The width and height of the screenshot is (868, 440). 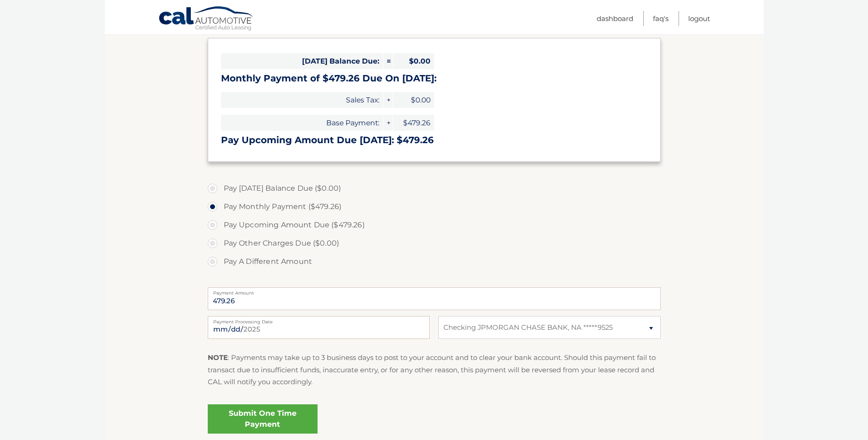 I want to click on input: Payment Amount, so click(x=434, y=299).